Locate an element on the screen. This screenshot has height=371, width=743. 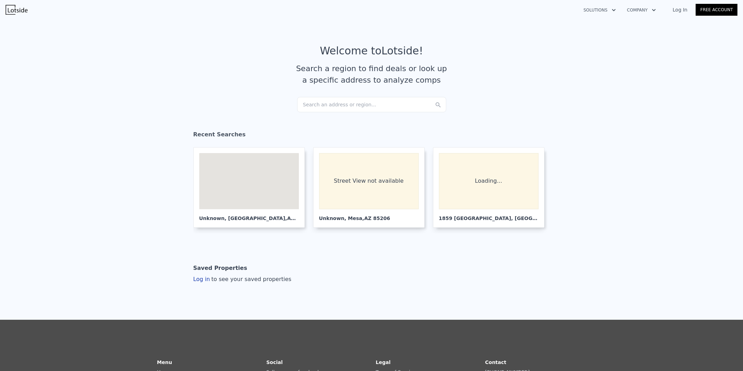
strong: Legal is located at coordinates (383, 362).